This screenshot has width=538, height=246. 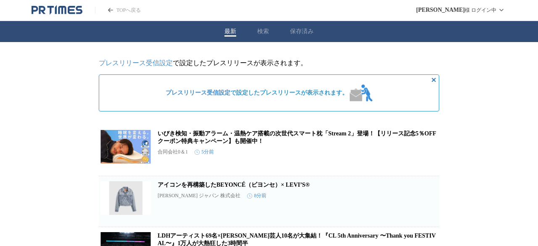 What do you see at coordinates (269, 63) in the screenshot?
I see `p: で設定したプレスリリースが表示されます。` at bounding box center [269, 63].